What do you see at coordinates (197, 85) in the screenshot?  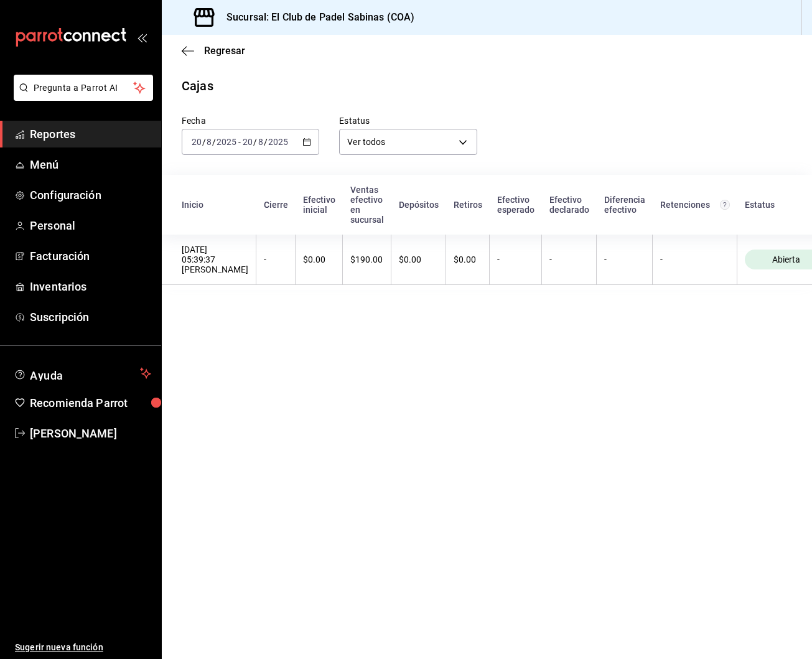 I see `div: Cajas` at bounding box center [197, 85].